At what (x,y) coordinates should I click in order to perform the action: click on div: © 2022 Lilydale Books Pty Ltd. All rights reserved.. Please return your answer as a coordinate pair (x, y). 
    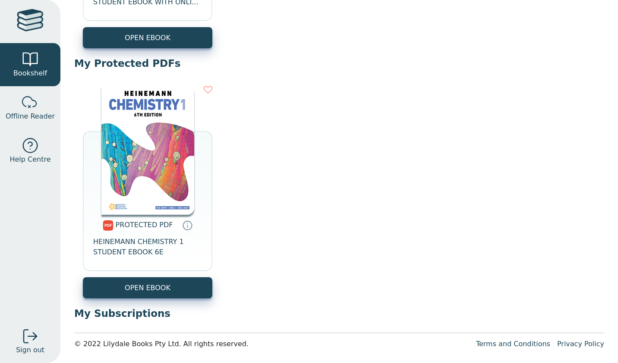
    Looking at the image, I should click on (271, 344).